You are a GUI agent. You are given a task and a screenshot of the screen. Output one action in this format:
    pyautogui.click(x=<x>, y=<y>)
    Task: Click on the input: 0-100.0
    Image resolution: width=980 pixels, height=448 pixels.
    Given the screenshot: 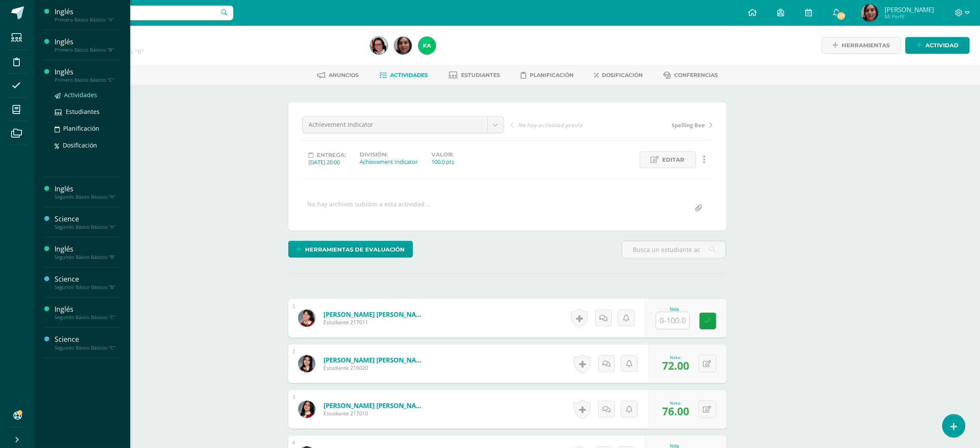 What is the action you would take?
    pyautogui.click(x=673, y=320)
    